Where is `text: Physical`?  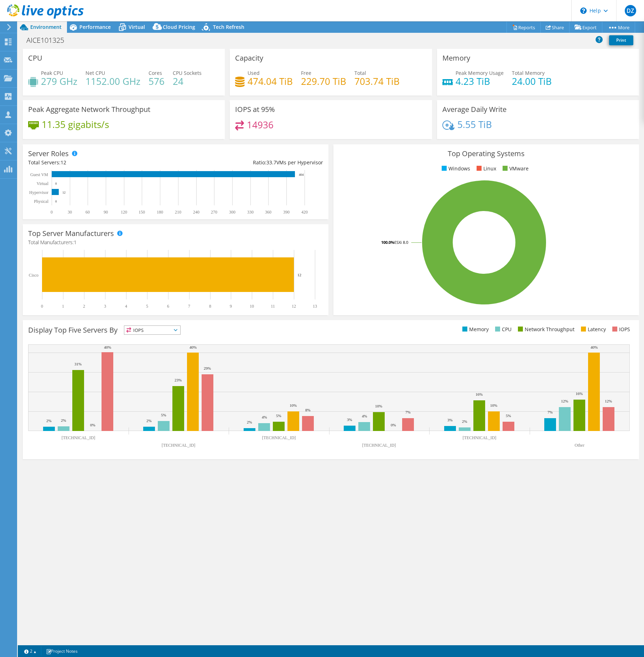
text: Physical is located at coordinates (41, 201).